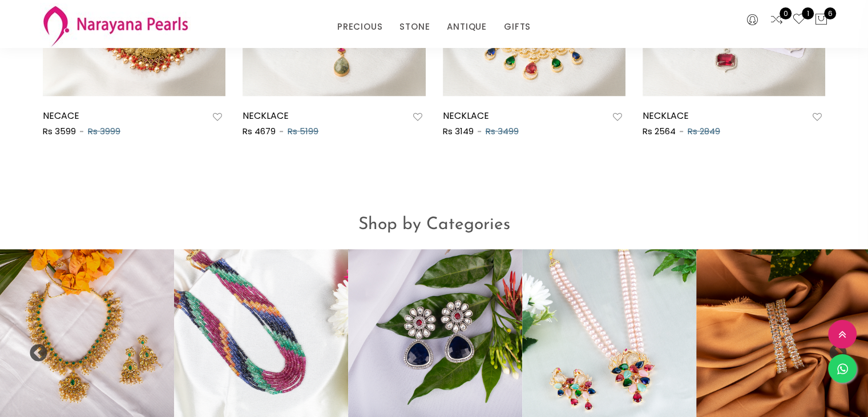 The height and width of the screenshot is (417, 868). What do you see at coordinates (458, 131) in the screenshot?
I see `span: Rs 3149` at bounding box center [458, 131].